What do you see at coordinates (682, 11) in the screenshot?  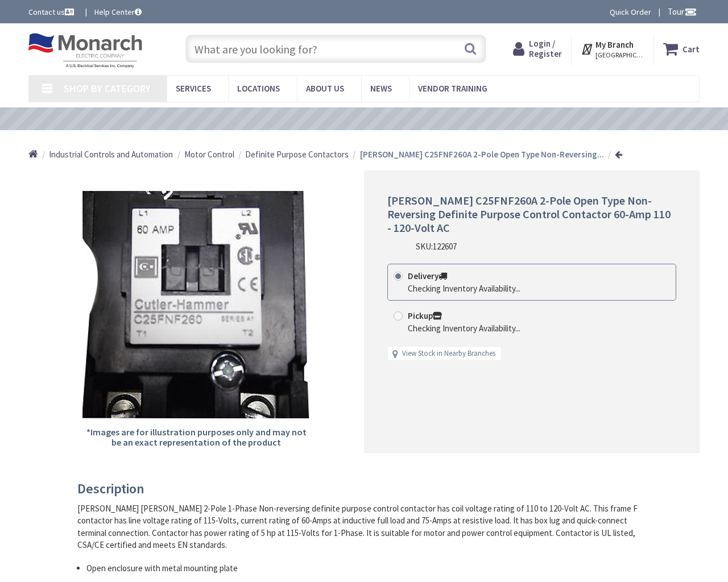 I see `span: Tour` at bounding box center [682, 11].